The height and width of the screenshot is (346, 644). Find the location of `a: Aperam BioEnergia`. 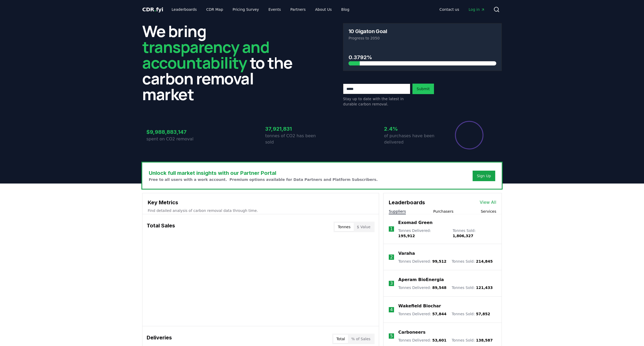

a: Aperam BioEnergia is located at coordinates (420, 280).